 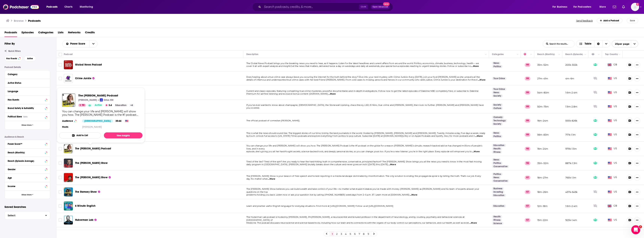 What do you see at coordinates (496, 160) in the screenshot?
I see `a: News` at bounding box center [496, 160].